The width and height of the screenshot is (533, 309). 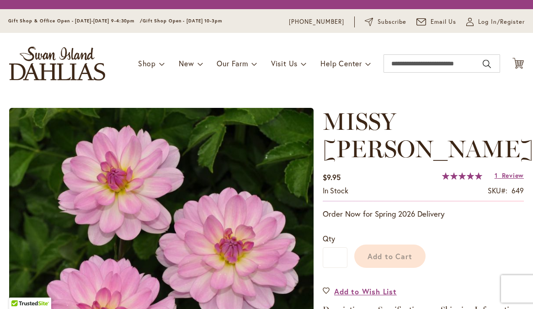 What do you see at coordinates (147, 63) in the screenshot?
I see `span: Shop` at bounding box center [147, 63].